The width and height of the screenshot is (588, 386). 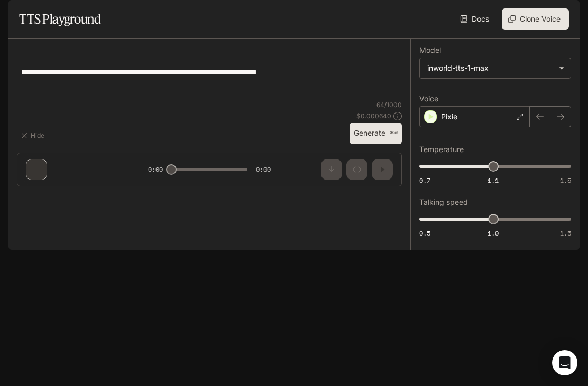 What do you see at coordinates (443, 202) in the screenshot?
I see `p: Talking speed` at bounding box center [443, 202].